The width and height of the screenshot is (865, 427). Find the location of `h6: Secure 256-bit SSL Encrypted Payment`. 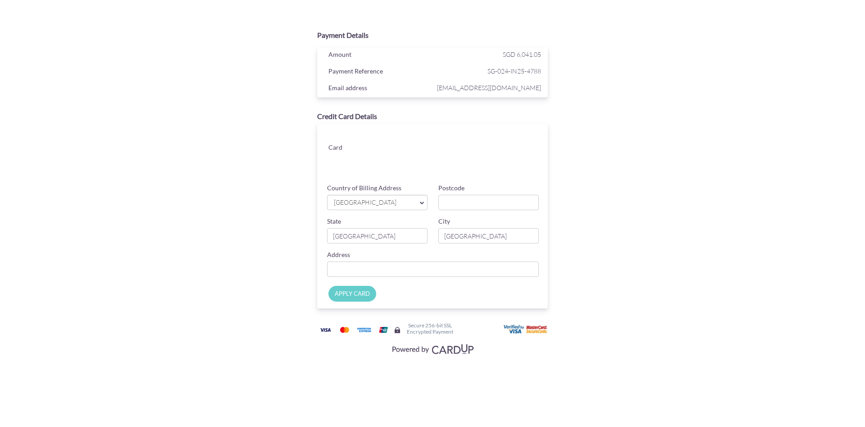

h6: Secure 256-bit SSL Encrypted Payment is located at coordinates (430, 328).